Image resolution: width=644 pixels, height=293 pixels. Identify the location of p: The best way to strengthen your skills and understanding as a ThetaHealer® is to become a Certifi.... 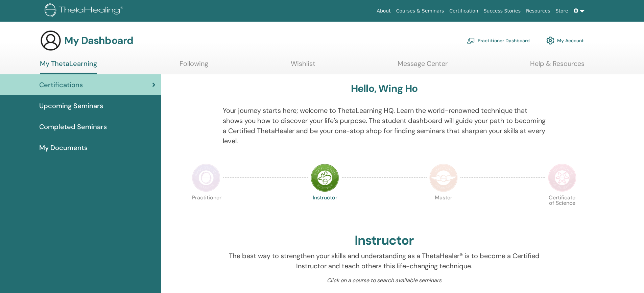
(384, 261).